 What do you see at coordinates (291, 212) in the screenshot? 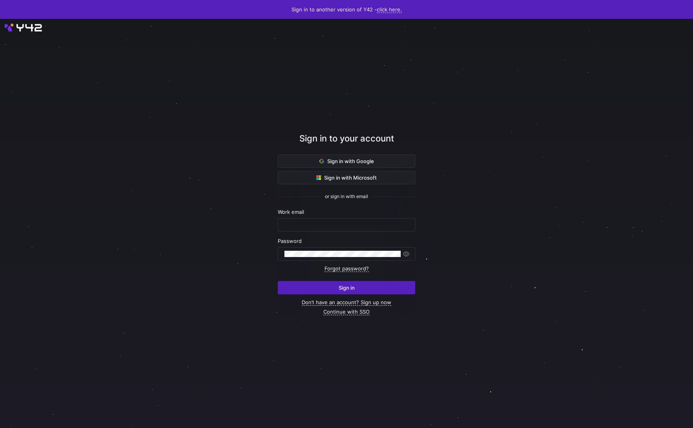
I see `span: Work email` at bounding box center [291, 212].